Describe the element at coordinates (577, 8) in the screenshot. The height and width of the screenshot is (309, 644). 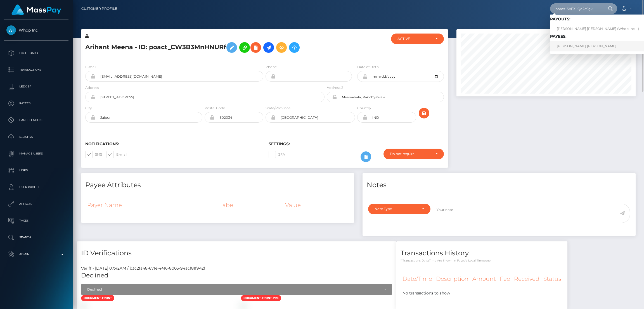
I see `input: Search...` at that location.